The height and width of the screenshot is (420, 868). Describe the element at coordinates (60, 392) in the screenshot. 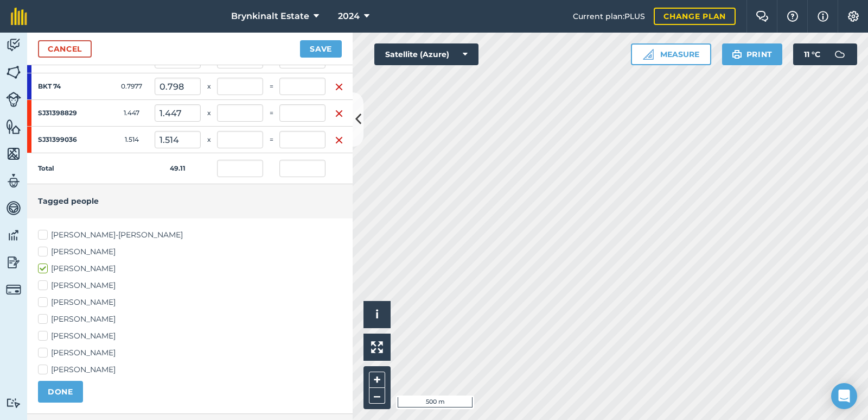

I see `button: DONE` at that location.